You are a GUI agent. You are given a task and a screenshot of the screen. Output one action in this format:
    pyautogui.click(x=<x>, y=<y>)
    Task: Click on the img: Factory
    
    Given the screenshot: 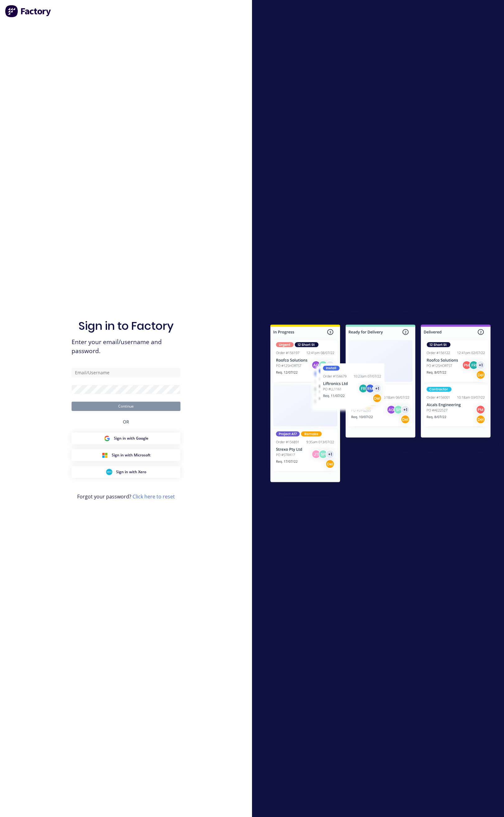 What is the action you would take?
    pyautogui.click(x=28, y=12)
    